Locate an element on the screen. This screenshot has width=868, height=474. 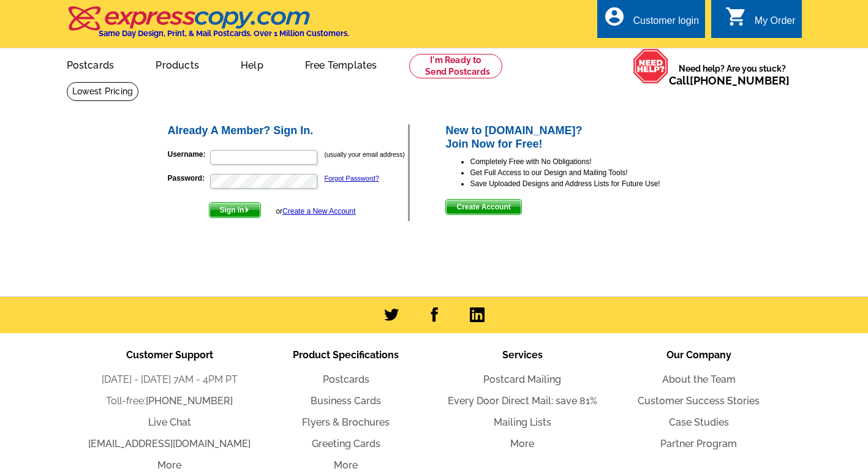
a: Create a New Account is located at coordinates (319, 211).